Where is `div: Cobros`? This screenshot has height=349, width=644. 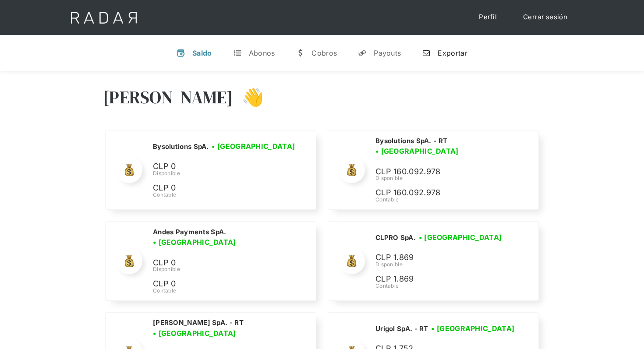
div: Cobros is located at coordinates (324, 53).